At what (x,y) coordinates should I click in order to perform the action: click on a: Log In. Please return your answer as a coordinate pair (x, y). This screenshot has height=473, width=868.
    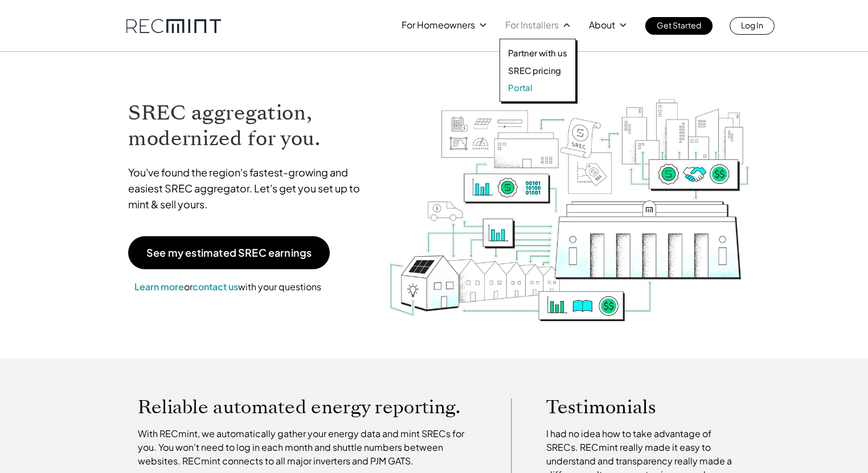
    Looking at the image, I should click on (752, 26).